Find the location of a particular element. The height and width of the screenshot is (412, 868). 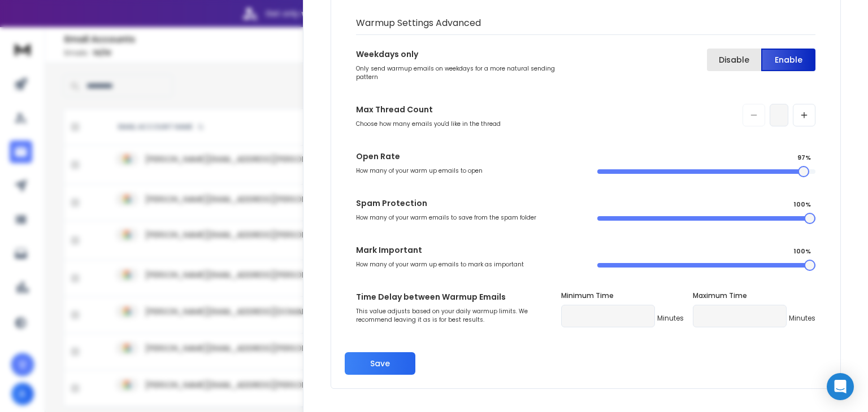

p: Max Thread Count is located at coordinates (465, 109).